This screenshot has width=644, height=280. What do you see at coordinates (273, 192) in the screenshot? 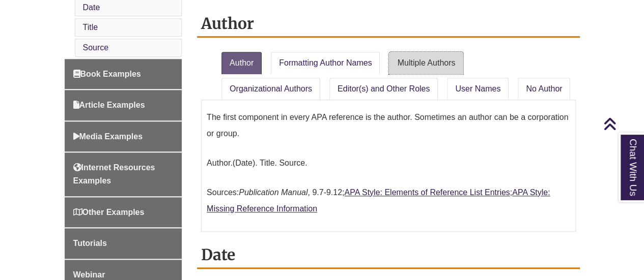
I see `em: Publication Manual` at bounding box center [273, 192].